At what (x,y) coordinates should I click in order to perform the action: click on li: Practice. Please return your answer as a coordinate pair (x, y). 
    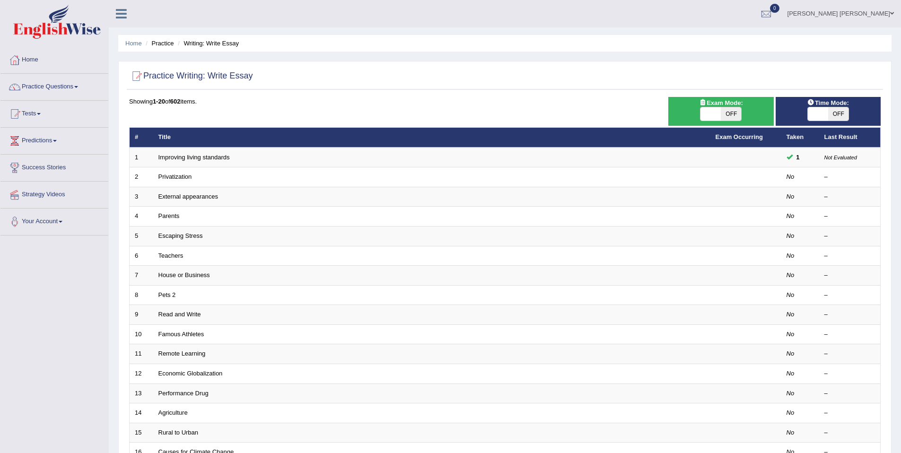
    Looking at the image, I should click on (159, 43).